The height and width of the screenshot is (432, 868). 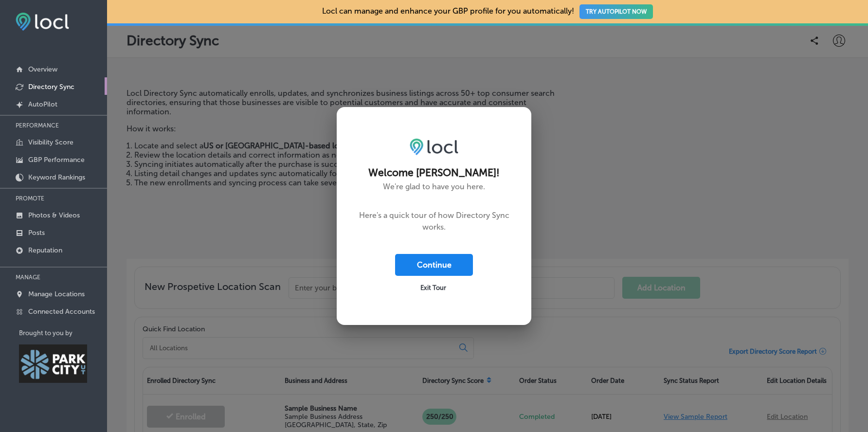 What do you see at coordinates (43, 104) in the screenshot?
I see `p: AutoPilot` at bounding box center [43, 104].